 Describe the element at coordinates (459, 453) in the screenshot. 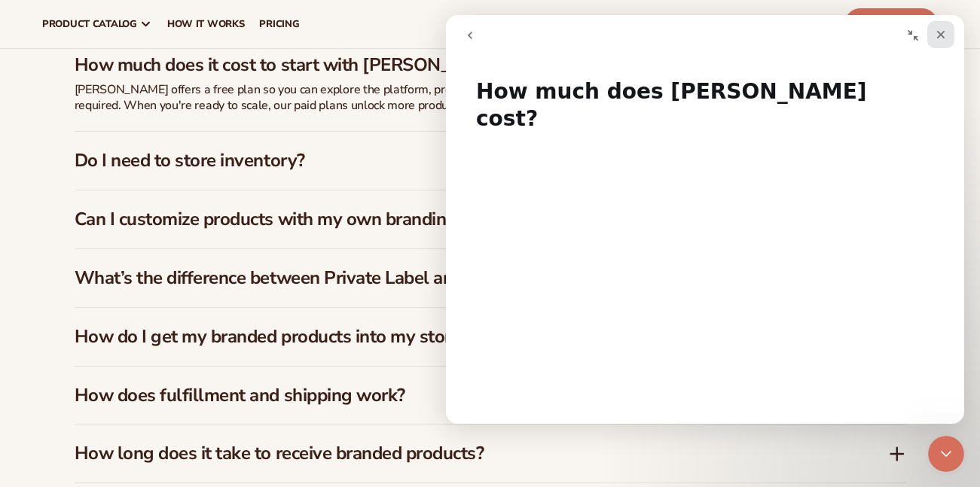

I see `h3: How long does it take to receive branded products?` at that location.